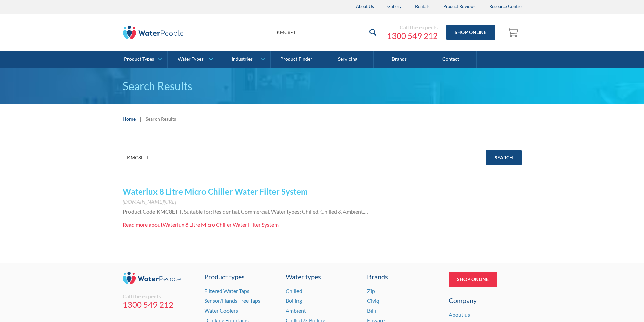  Describe the element at coordinates (485, 300) in the screenshot. I see `div: Company` at that location.